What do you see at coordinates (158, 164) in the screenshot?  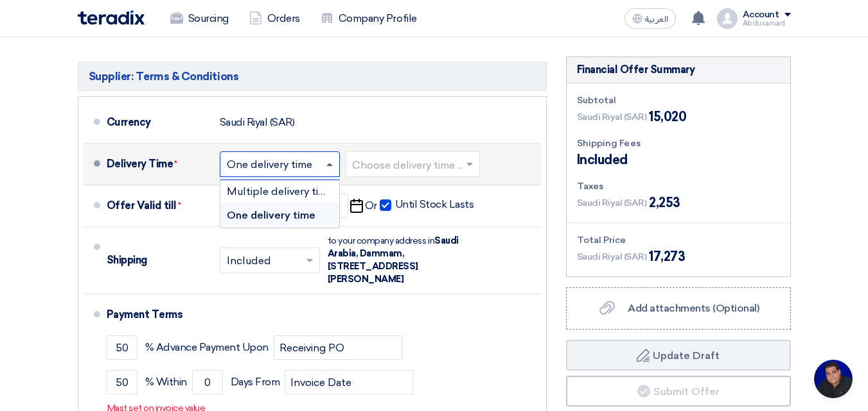 I see `div: Delivery Time` at bounding box center [158, 164].